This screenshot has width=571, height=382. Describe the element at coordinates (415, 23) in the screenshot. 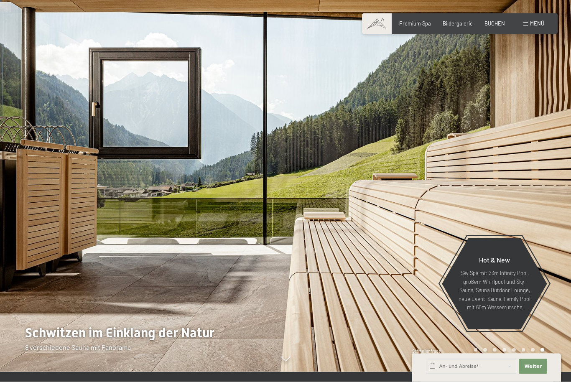

I see `span: Premium Spa` at that location.